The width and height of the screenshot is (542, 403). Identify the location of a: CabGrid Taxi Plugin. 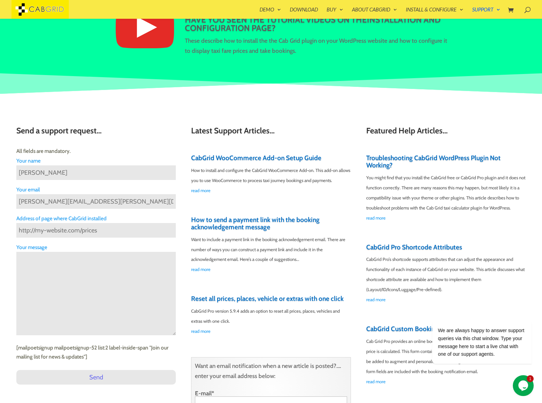
(40, 8).